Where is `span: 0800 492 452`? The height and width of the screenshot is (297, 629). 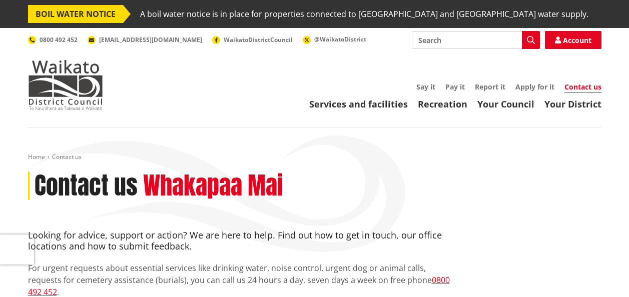 span: 0800 492 452 is located at coordinates (59, 40).